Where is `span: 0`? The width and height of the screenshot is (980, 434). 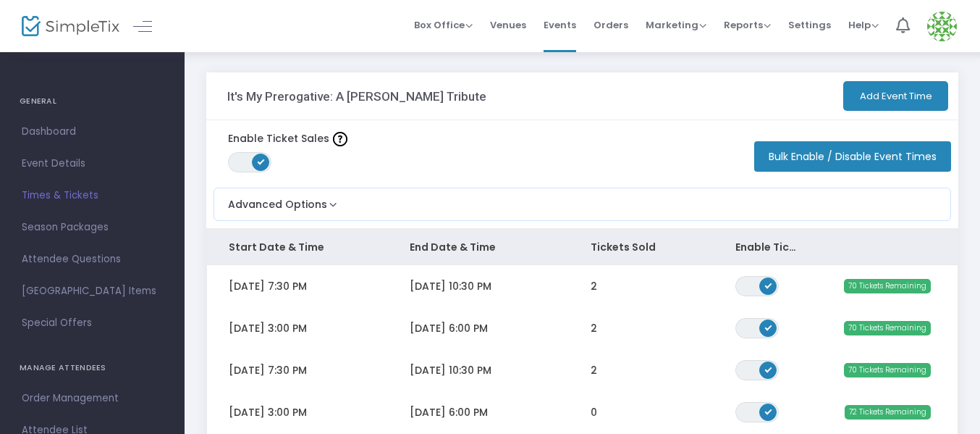 span: 0 is located at coordinates (593, 412).